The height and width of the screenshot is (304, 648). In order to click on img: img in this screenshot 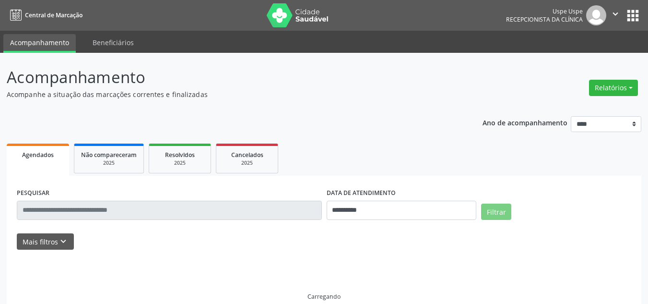, I will do `click(597, 15)`.